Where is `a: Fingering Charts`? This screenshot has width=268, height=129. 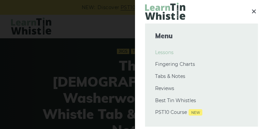 a: Fingering Charts is located at coordinates (201, 64).